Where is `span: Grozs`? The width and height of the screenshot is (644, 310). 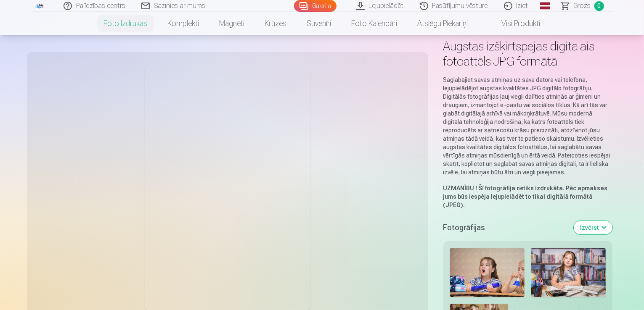 span: Grozs is located at coordinates (582, 6).